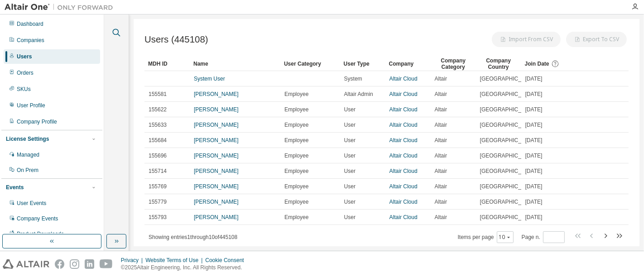 Image resolution: width=644 pixels, height=277 pixels. Describe the element at coordinates (185, 268) in the screenshot. I see `p: © 2025 Altair Engineering, Inc. All Rights Reserved.` at that location.